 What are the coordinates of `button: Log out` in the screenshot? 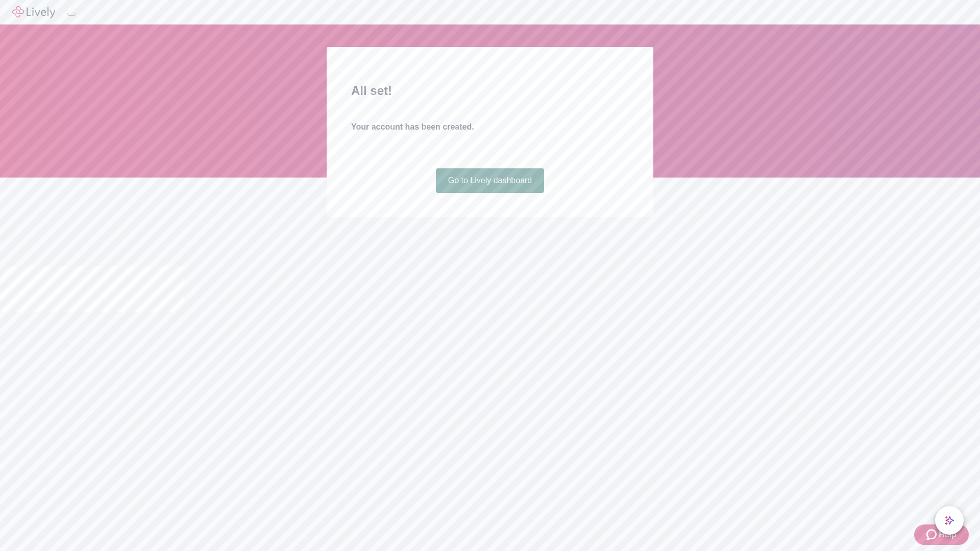 It's located at (71, 15).